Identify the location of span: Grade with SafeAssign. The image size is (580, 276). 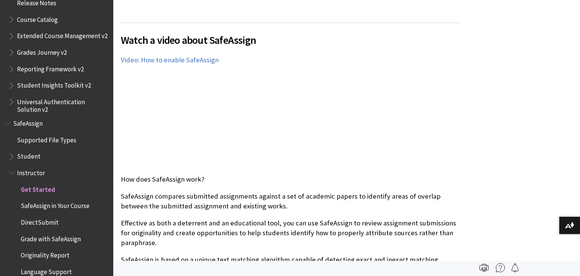
(51, 238).